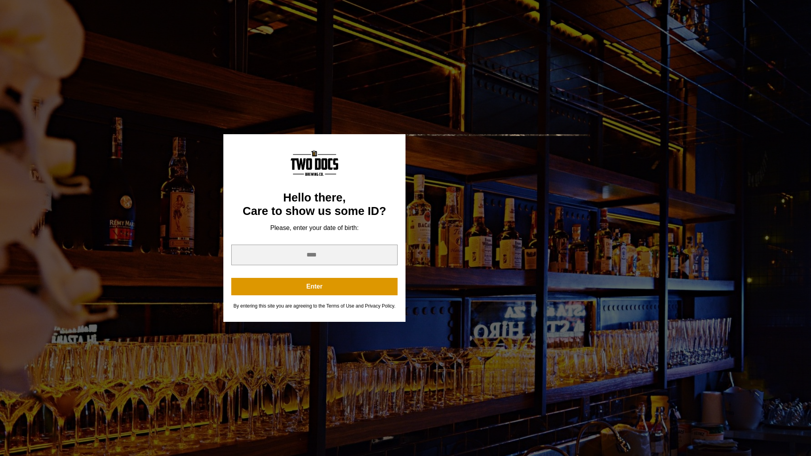 Image resolution: width=811 pixels, height=456 pixels. What do you see at coordinates (314, 255) in the screenshot?
I see `input: year` at bounding box center [314, 255].